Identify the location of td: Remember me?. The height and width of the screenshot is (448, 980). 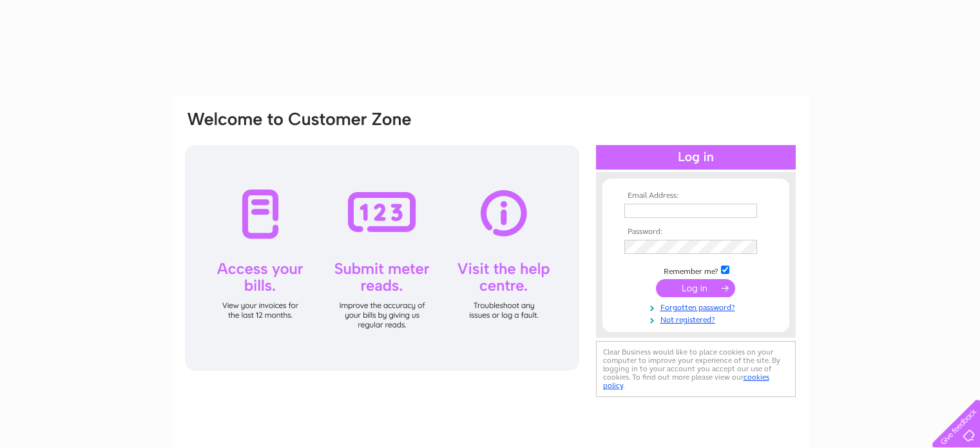
(696, 270).